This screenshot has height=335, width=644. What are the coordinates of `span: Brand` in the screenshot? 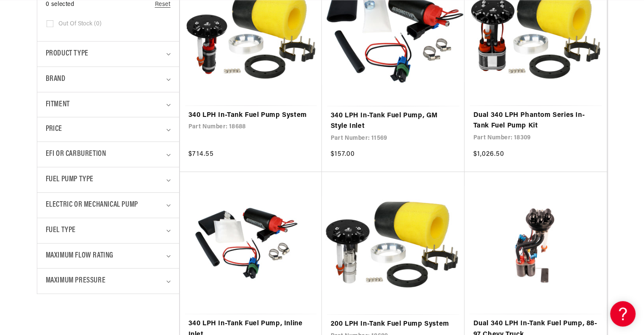 It's located at (56, 79).